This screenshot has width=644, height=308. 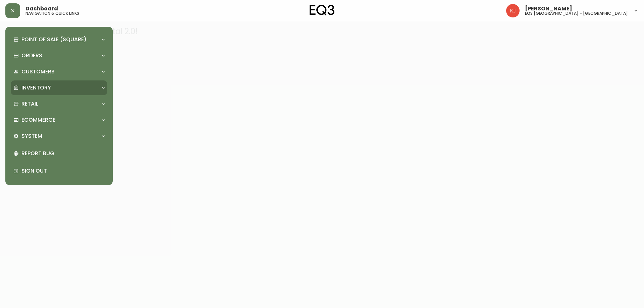 I want to click on img: logo, so click(x=322, y=10).